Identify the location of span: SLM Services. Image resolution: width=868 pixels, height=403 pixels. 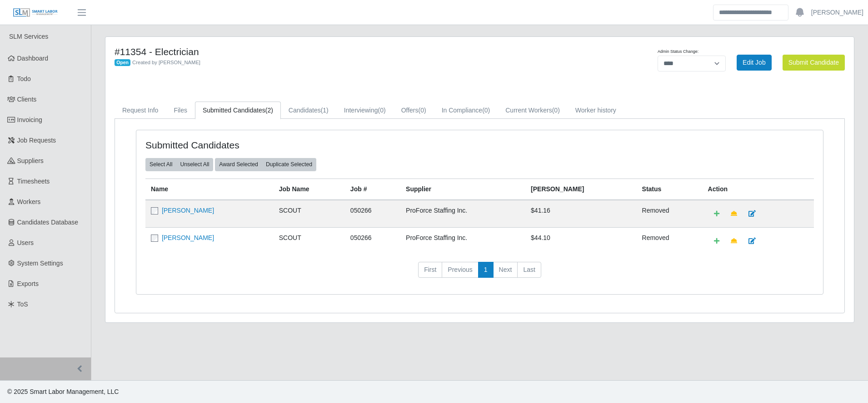
(29, 37).